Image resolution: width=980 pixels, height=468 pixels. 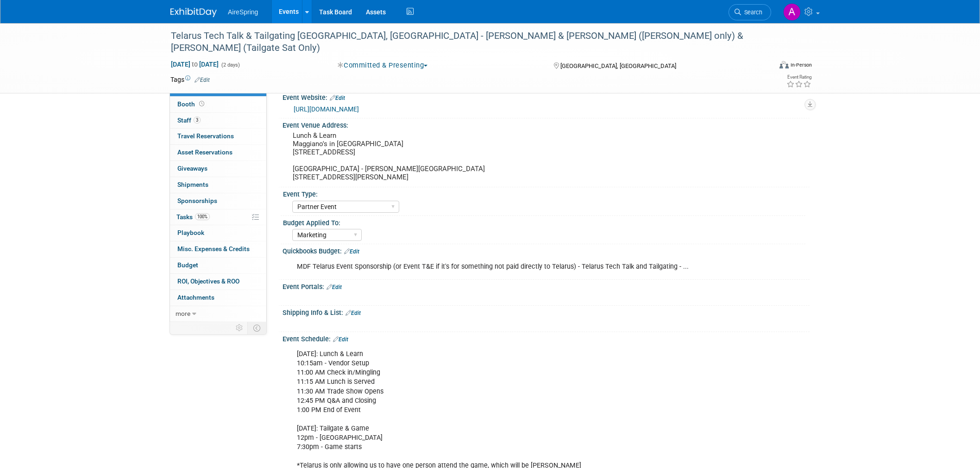 What do you see at coordinates (546, 251) in the screenshot?
I see `div: Quickbooks Budget:` at bounding box center [546, 251].